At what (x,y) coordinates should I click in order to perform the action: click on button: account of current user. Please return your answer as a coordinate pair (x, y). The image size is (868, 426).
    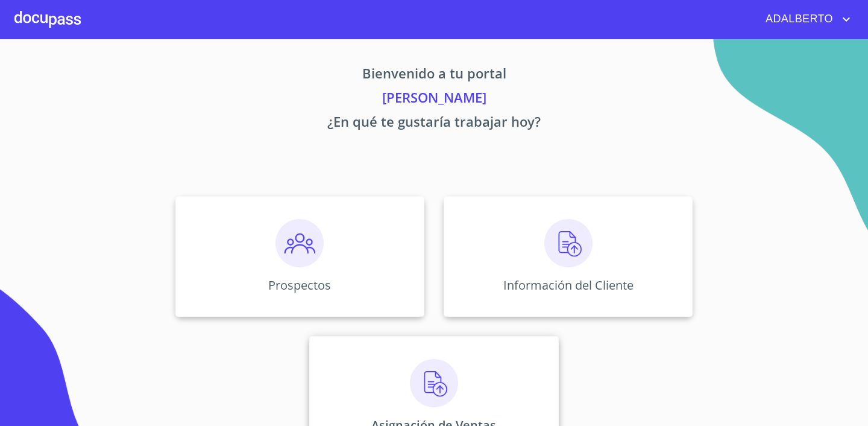
    Looking at the image, I should click on (805, 20).